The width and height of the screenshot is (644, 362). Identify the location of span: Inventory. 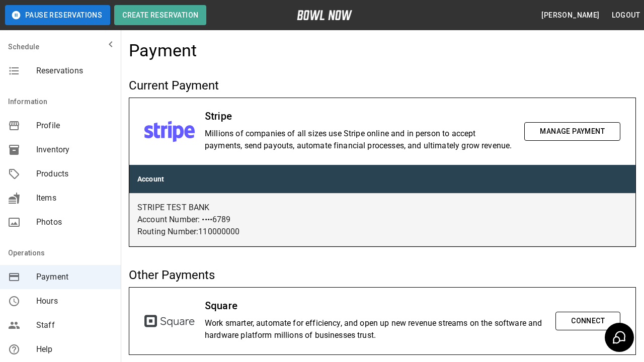
(75, 150).